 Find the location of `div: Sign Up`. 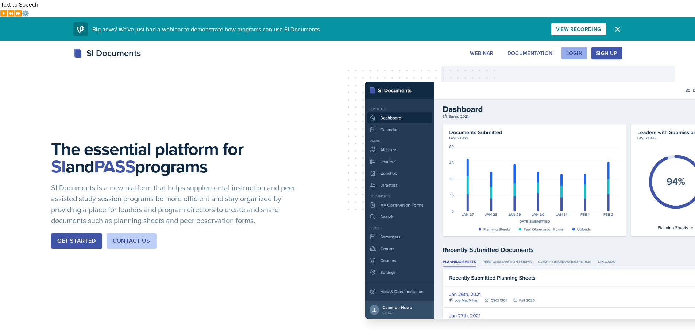

div: Sign Up is located at coordinates (607, 53).